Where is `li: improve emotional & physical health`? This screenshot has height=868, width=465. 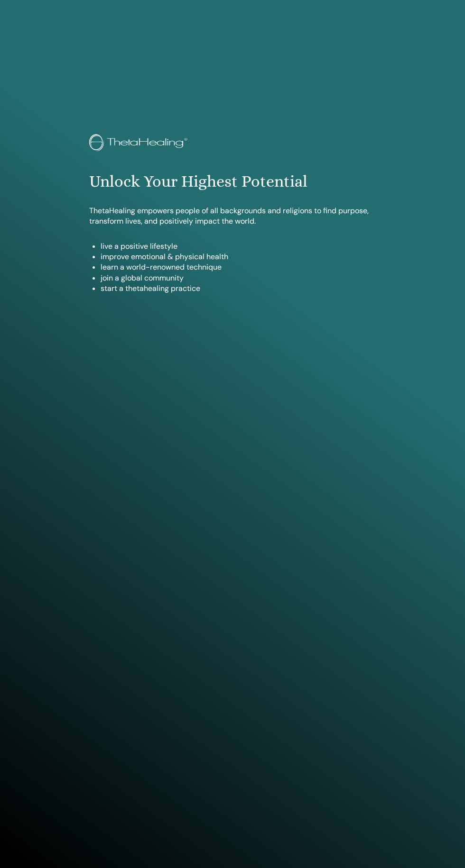 li: improve emotional & physical health is located at coordinates (238, 257).